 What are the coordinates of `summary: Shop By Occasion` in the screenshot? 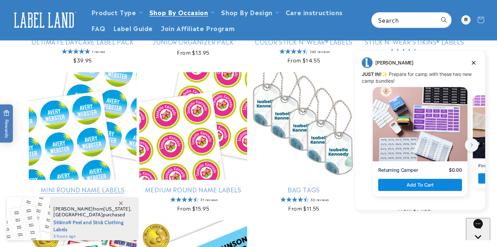 It's located at (181, 12).